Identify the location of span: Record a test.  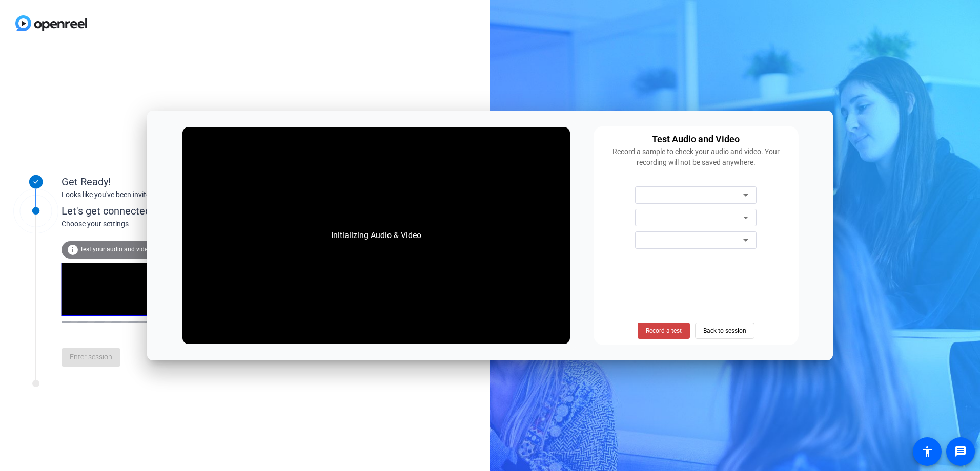
(663, 331).